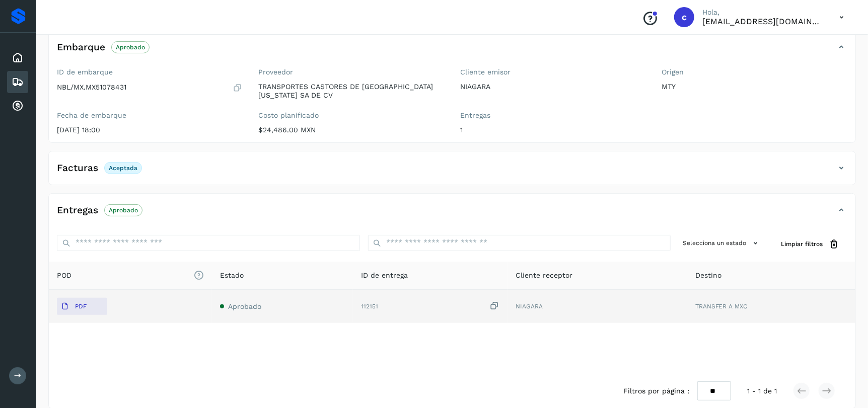 The width and height of the screenshot is (868, 408). I want to click on h4: Facturas, so click(77, 168).